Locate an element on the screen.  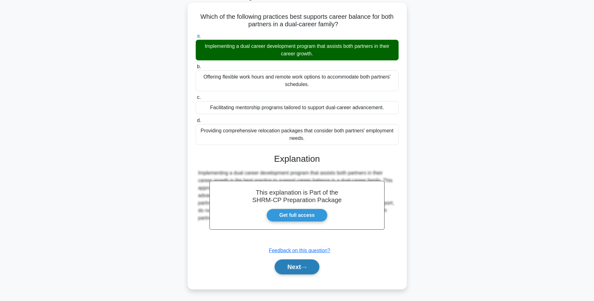
span: c. is located at coordinates (199, 97).